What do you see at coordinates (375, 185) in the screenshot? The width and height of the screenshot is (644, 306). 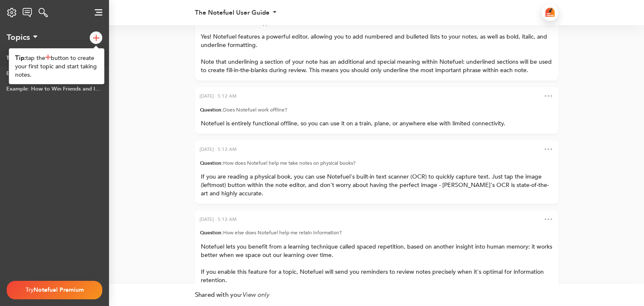 I see `span: If you are reading a physical book, you can use Notefuel's built-in text scanner (OCR) to quickly...` at bounding box center [375, 185].